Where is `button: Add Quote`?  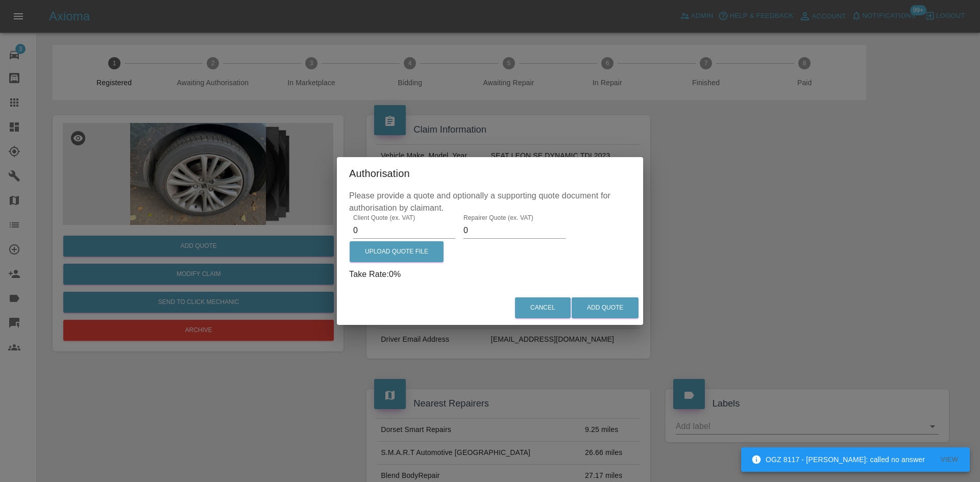
button: Add Quote is located at coordinates (605, 308).